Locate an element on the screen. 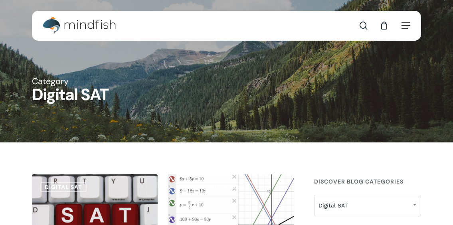 Image resolution: width=453 pixels, height=225 pixels. span: Digital SAT is located at coordinates (367, 205).